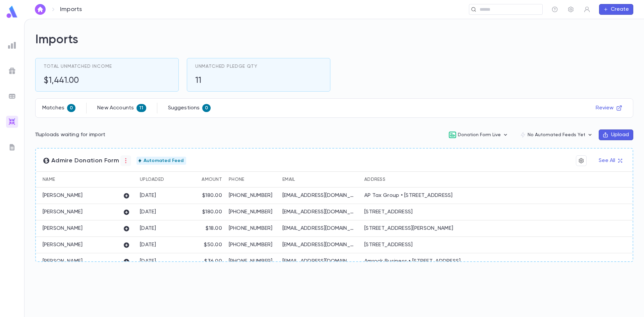 This screenshot has height=317, width=644. What do you see at coordinates (12, 71) in the screenshot?
I see `img: campaigns_grey.99e729a5f7ee94e3726e6486bddda8f1.svg` at bounding box center [12, 71].